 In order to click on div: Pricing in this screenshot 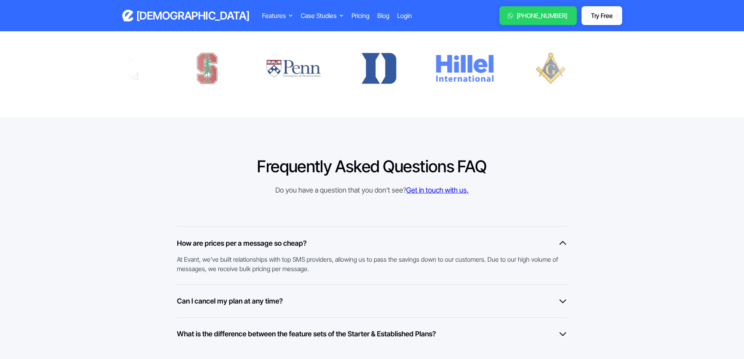, I will do `click(360, 16)`.